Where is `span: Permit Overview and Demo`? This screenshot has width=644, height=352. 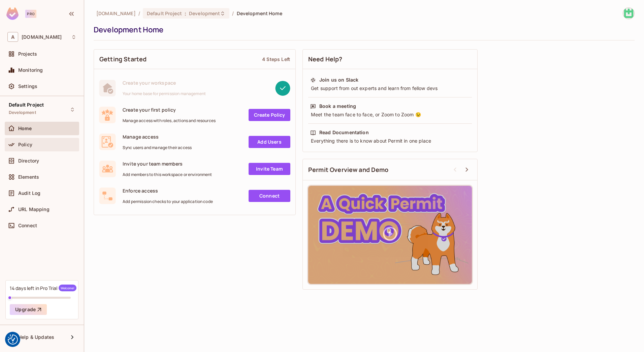
span: Permit Overview and Demo is located at coordinates (348, 170).